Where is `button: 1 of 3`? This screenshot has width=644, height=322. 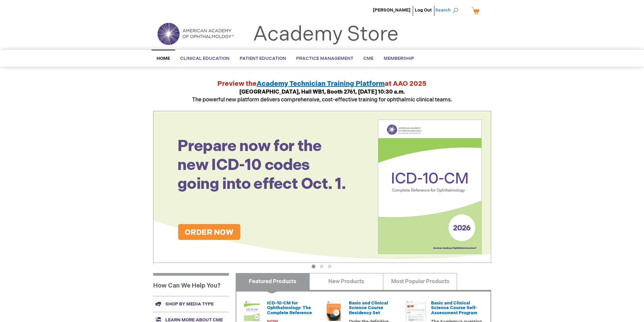 button: 1 of 3 is located at coordinates (313, 267).